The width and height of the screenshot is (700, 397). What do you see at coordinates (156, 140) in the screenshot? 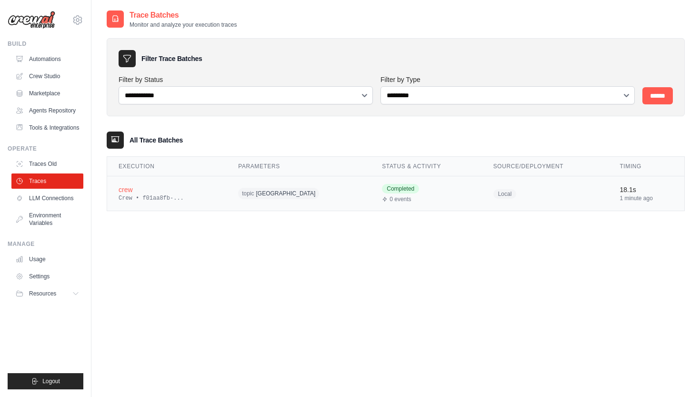
I see `h3: All Trace Batches` at bounding box center [156, 140].